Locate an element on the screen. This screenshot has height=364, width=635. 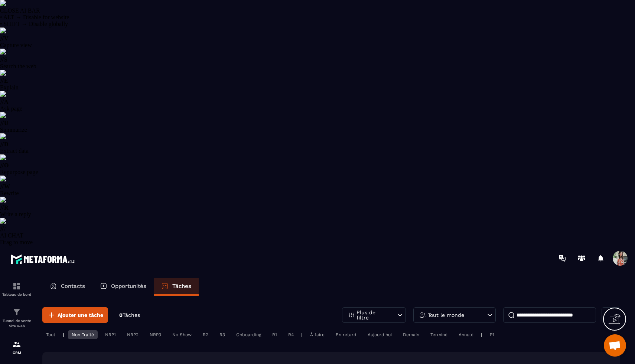
a: formationformationCRM is located at coordinates (17, 347).